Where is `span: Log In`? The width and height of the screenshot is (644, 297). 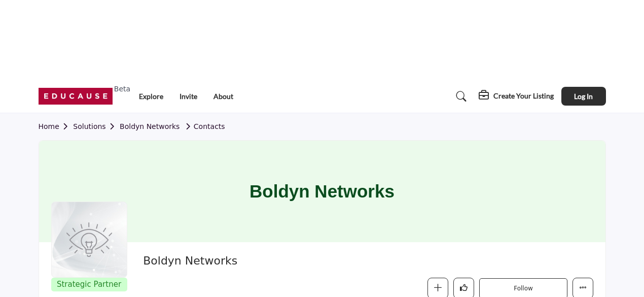
span: Log In is located at coordinates (583, 96).